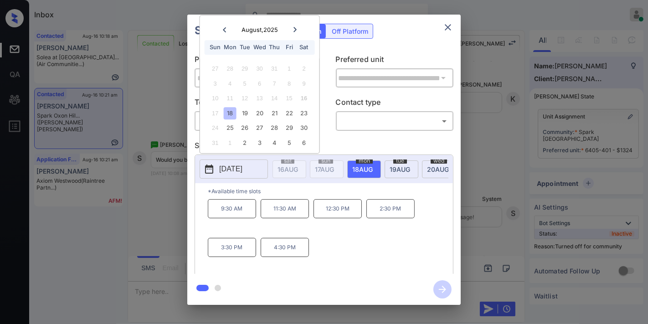 The width and height of the screenshot is (648, 324). I want to click on div: Not available Sunday, August 24th, 2025, so click(215, 128).